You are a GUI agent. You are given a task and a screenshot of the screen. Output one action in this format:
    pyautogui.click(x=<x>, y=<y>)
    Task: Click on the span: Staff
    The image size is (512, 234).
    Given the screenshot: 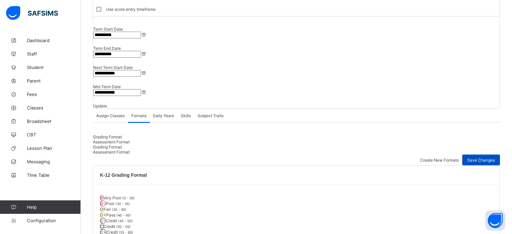 What is the action you would take?
    pyautogui.click(x=54, y=54)
    